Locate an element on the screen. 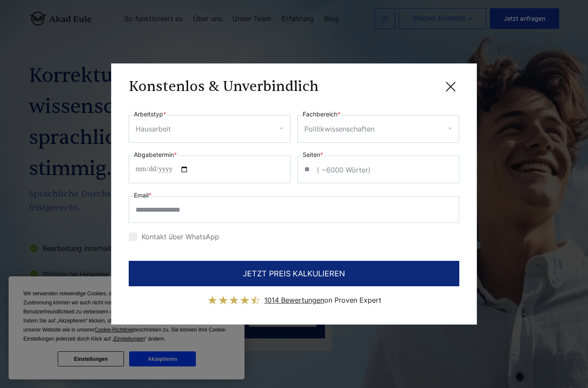 The image size is (588, 388). label: Abgabetermin is located at coordinates (156, 155).